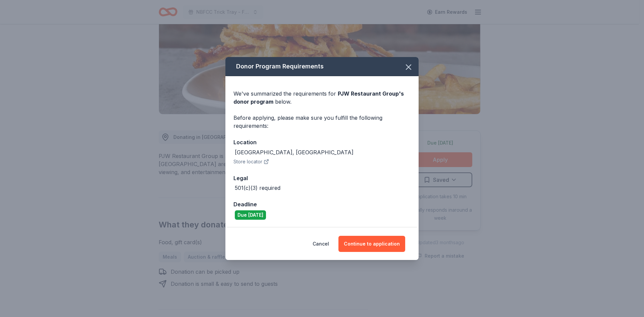 The image size is (644, 317). I want to click on div: Legal, so click(322, 178).